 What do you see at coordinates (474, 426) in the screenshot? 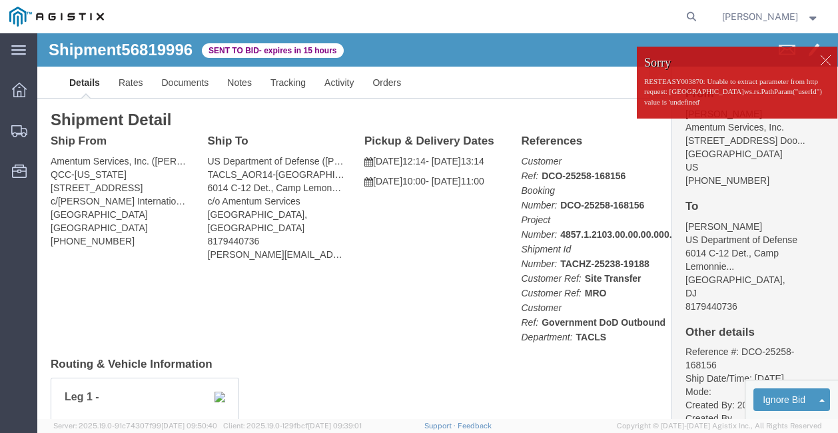
I see `a: Feedback` at bounding box center [474, 426].